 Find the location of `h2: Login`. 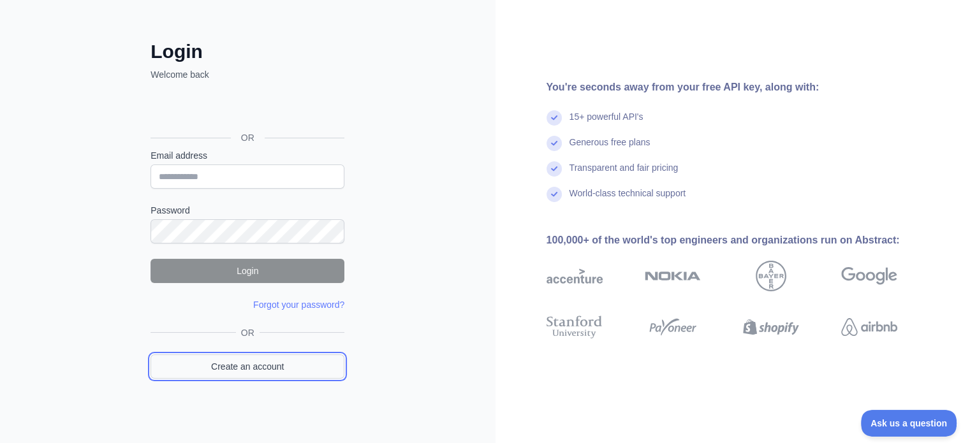

h2: Login is located at coordinates (247, 52).